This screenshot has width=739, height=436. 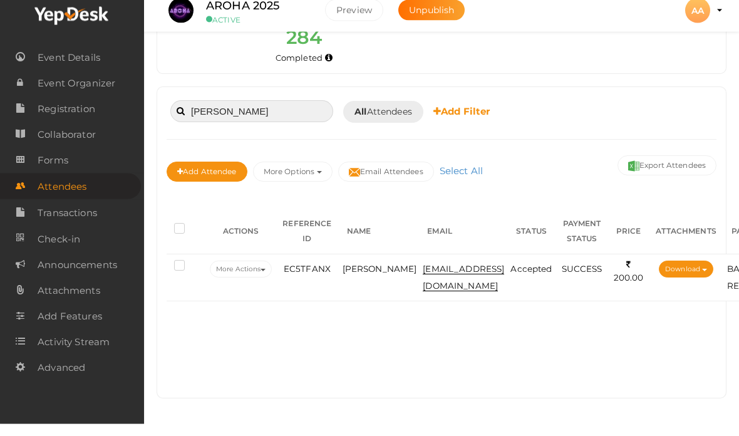 What do you see at coordinates (207, 184) in the screenshot?
I see `button: Add Attendee` at bounding box center [207, 184].